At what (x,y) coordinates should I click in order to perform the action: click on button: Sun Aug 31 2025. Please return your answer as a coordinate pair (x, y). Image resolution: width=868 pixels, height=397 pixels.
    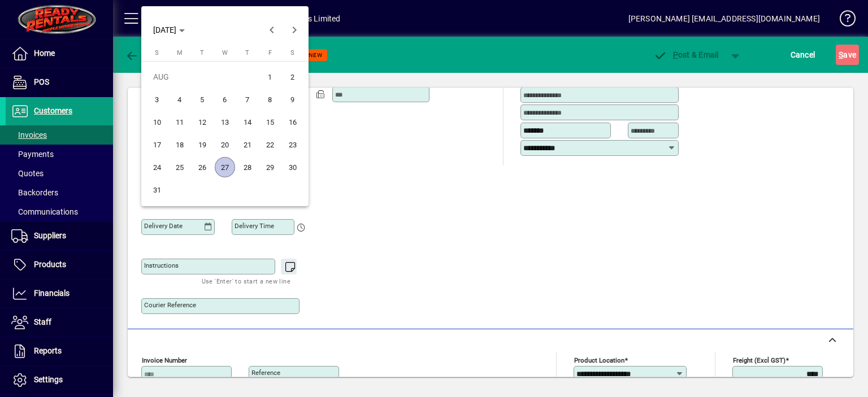
    Looking at the image, I should click on (157, 190).